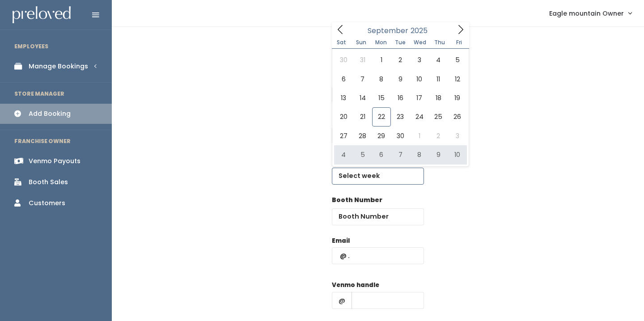  I want to click on input: Booth Number, so click(378, 217).